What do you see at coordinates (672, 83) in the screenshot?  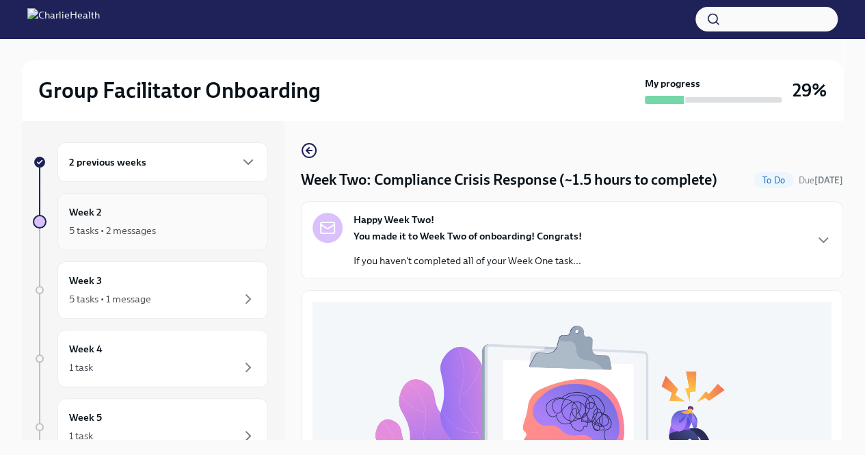 I see `strong: My progress` at bounding box center [672, 83].